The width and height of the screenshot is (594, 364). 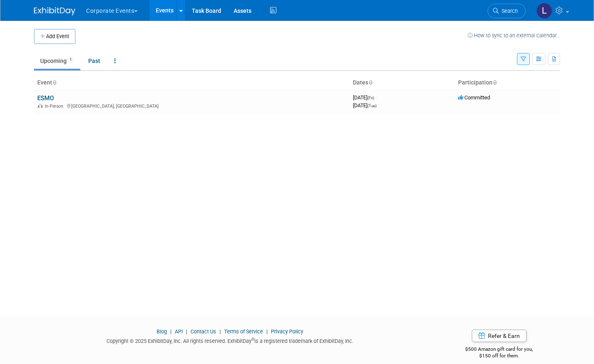 What do you see at coordinates (544, 11) in the screenshot?
I see `img: Luis Lazo` at bounding box center [544, 11].